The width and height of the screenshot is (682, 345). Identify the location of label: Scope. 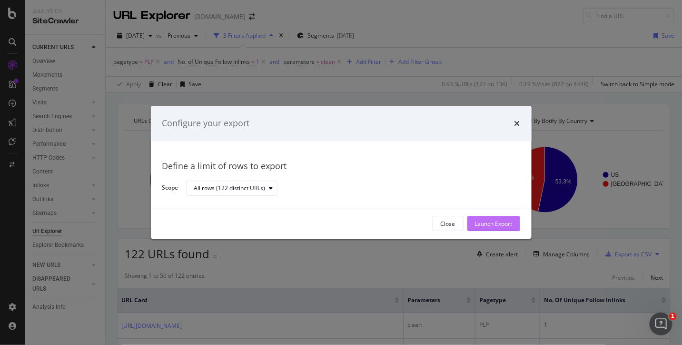
(170, 189).